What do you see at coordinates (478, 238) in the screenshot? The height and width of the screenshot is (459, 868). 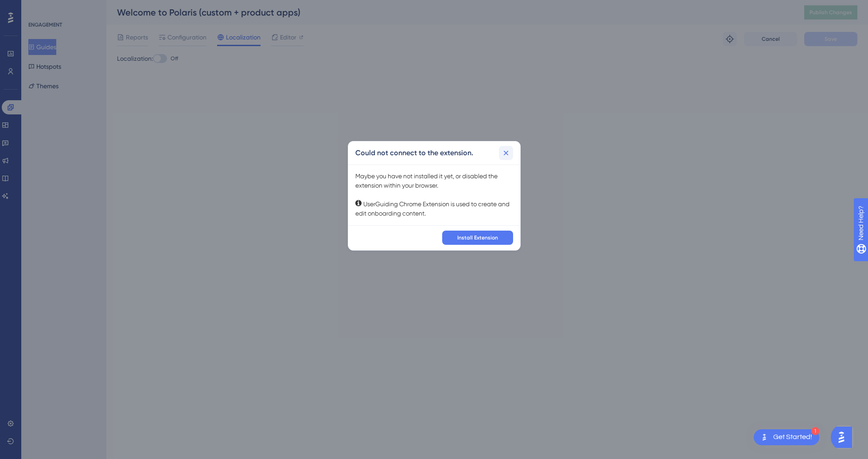 I see `span: Install Extension` at bounding box center [478, 238].